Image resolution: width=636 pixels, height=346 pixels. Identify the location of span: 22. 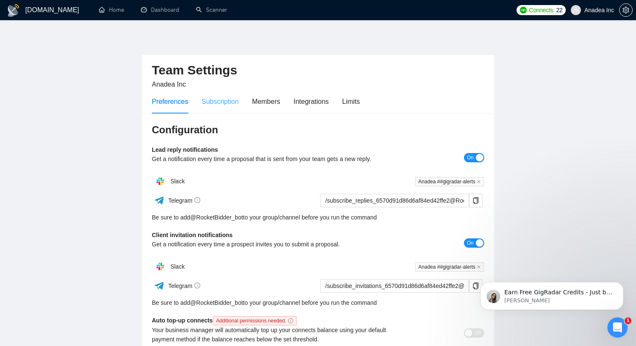
(559, 10).